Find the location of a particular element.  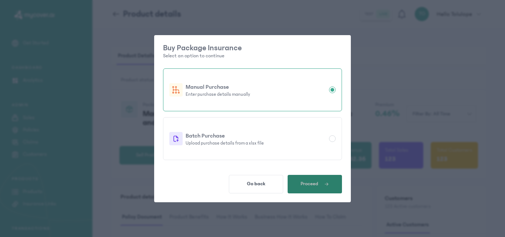

p: Upload purchase details from a xlsx file is located at coordinates (256, 143).